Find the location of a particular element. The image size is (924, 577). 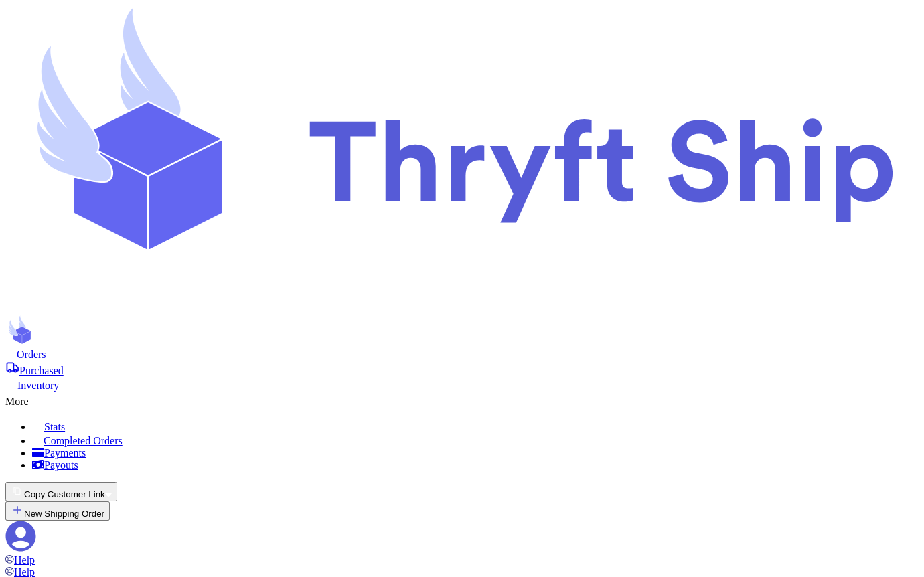

button: Copy Customer Link is located at coordinates (61, 491).